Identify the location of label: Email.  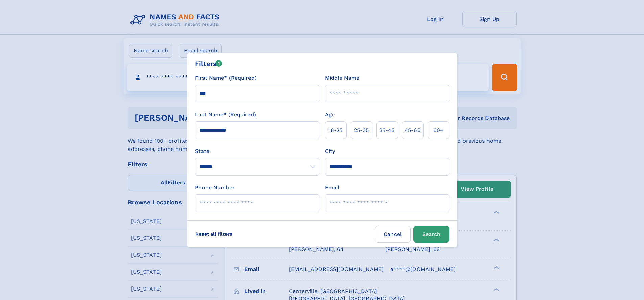
(332, 188).